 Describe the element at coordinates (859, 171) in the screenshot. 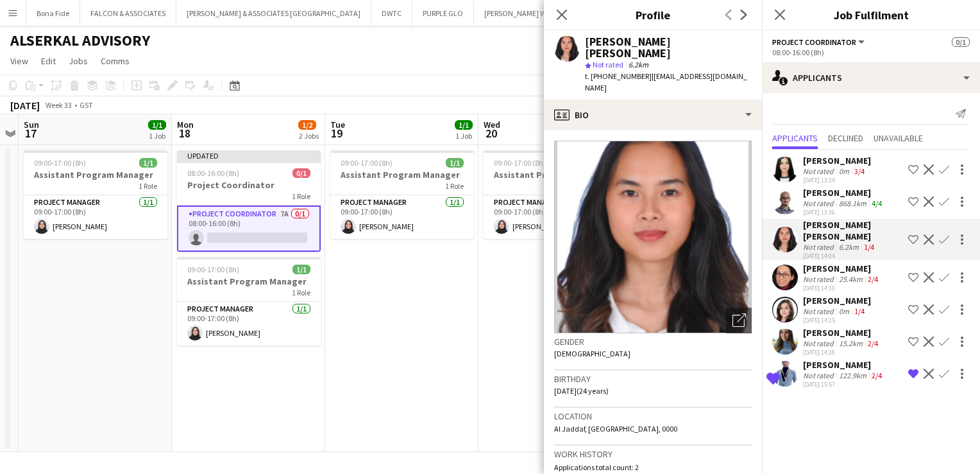

I see `app-skills-label: 3/4` at that location.